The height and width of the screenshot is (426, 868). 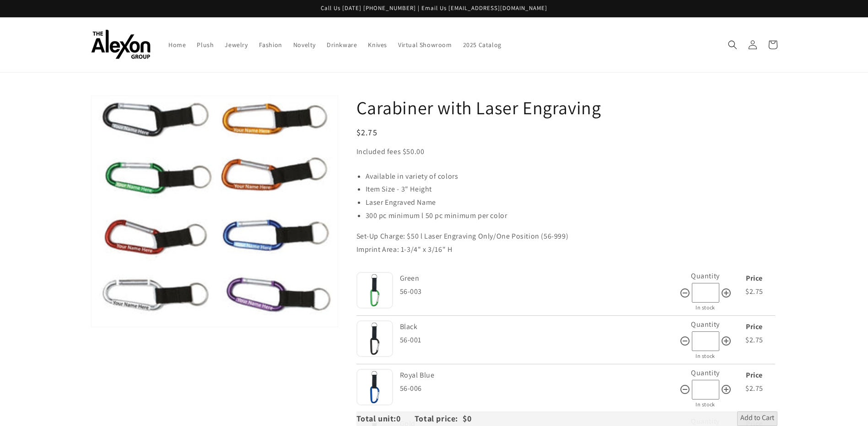 I want to click on div: Green, so click(x=538, y=278).